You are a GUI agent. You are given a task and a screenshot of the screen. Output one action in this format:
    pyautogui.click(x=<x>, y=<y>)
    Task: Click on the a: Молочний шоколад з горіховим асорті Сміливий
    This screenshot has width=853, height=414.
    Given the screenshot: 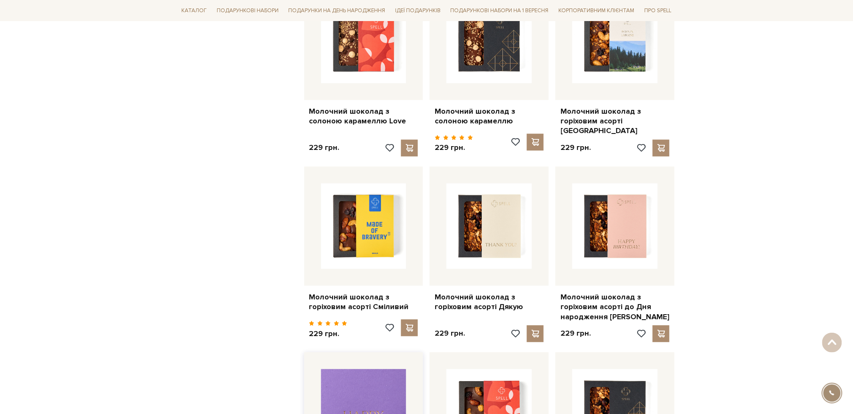 What is the action you would take?
    pyautogui.click(x=363, y=302)
    